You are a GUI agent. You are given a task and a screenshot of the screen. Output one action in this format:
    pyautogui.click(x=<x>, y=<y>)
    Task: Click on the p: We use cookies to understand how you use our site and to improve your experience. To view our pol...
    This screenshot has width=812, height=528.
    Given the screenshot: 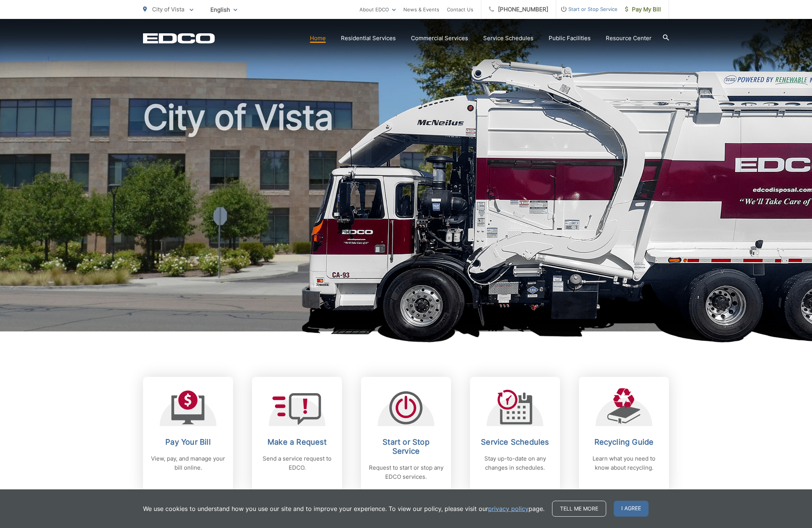 What is the action you would take?
    pyautogui.click(x=344, y=509)
    